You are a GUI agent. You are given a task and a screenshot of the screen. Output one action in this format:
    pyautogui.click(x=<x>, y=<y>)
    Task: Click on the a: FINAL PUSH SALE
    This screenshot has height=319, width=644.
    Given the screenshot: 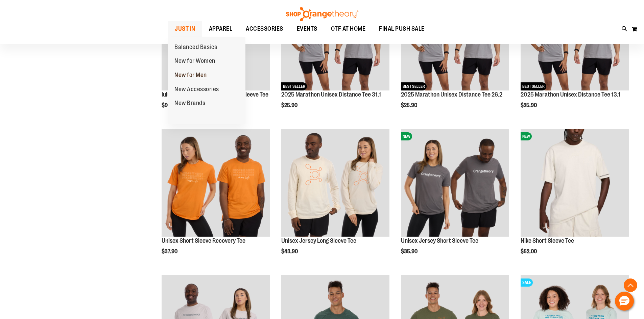 What is the action you would take?
    pyautogui.click(x=401, y=29)
    